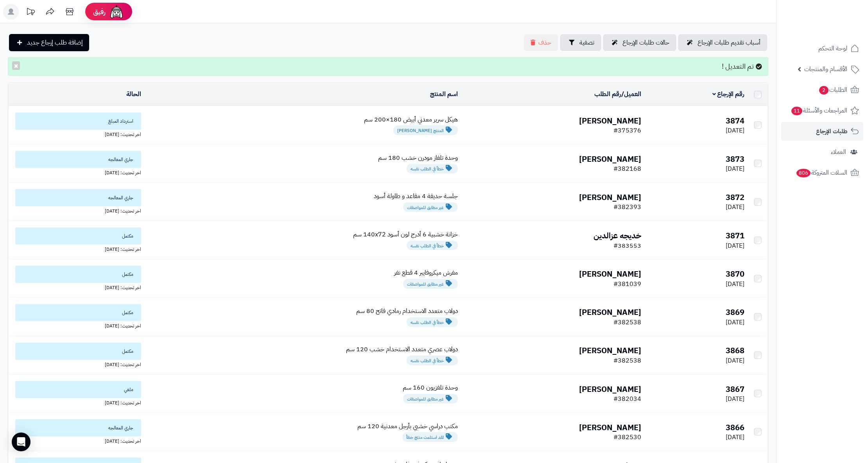 Image resolution: width=868 pixels, height=463 pixels. What do you see at coordinates (410, 120) in the screenshot?
I see `a: هيكل سرير معدني أبيض 180×200 سم` at bounding box center [410, 120].